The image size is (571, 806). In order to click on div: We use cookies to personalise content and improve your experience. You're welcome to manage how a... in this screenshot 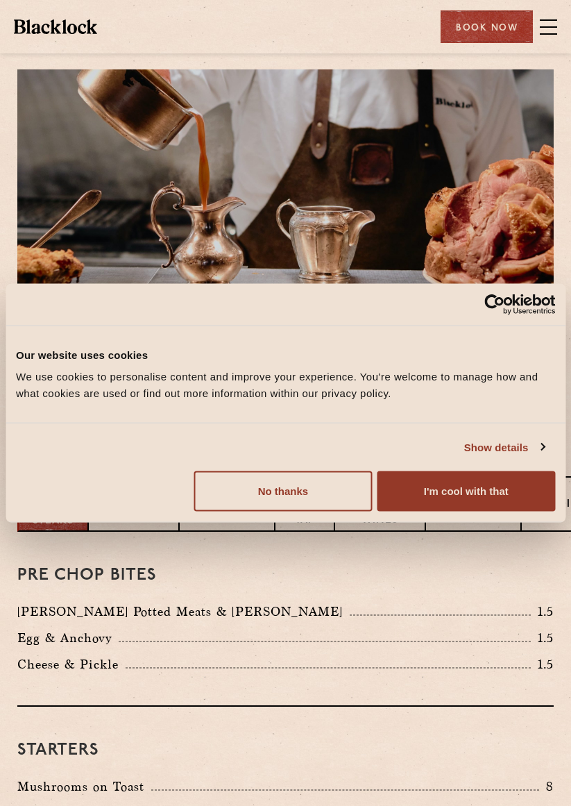, I will do `click(285, 385)`.